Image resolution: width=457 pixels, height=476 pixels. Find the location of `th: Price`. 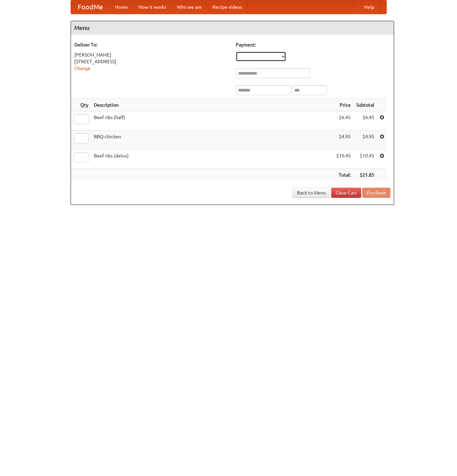

th: Price is located at coordinates (344, 105).